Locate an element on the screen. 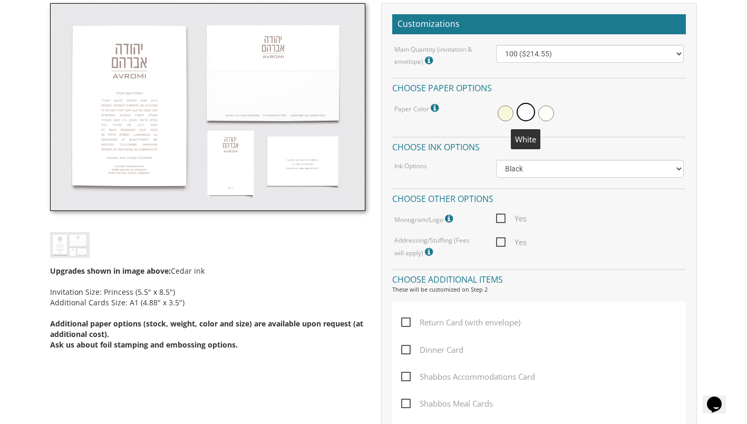 This screenshot has width=747, height=424. label: Paper Color is located at coordinates (417, 108).